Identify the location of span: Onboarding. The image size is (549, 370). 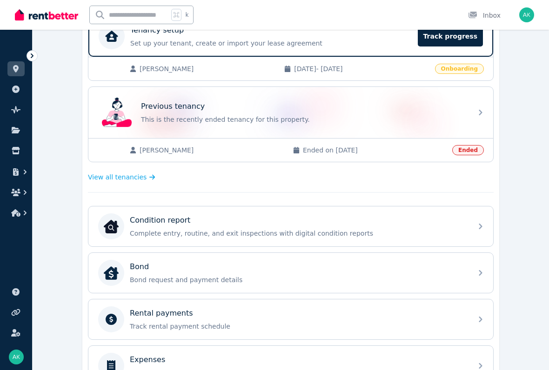
(459, 69).